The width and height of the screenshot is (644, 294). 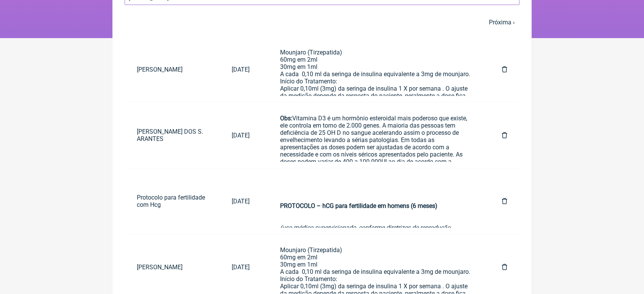 I want to click on strong: PROTOCOLO – hCG para fertilidade em homens (6 meses), so click(x=359, y=206).